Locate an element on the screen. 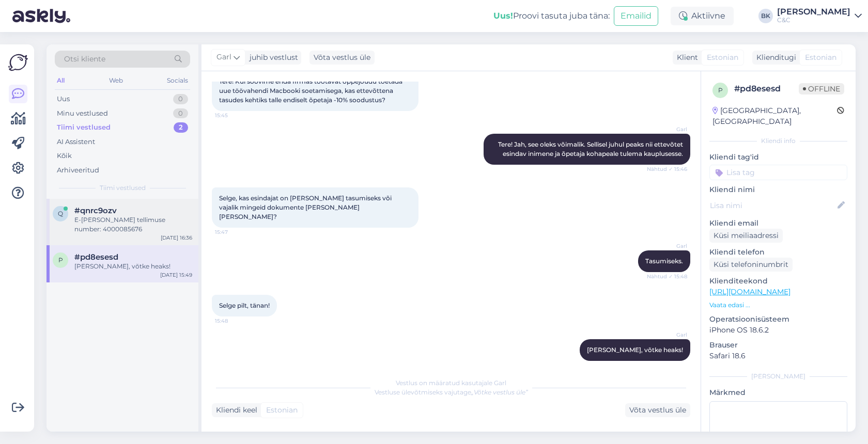  span: 15:48 is located at coordinates (234, 321).